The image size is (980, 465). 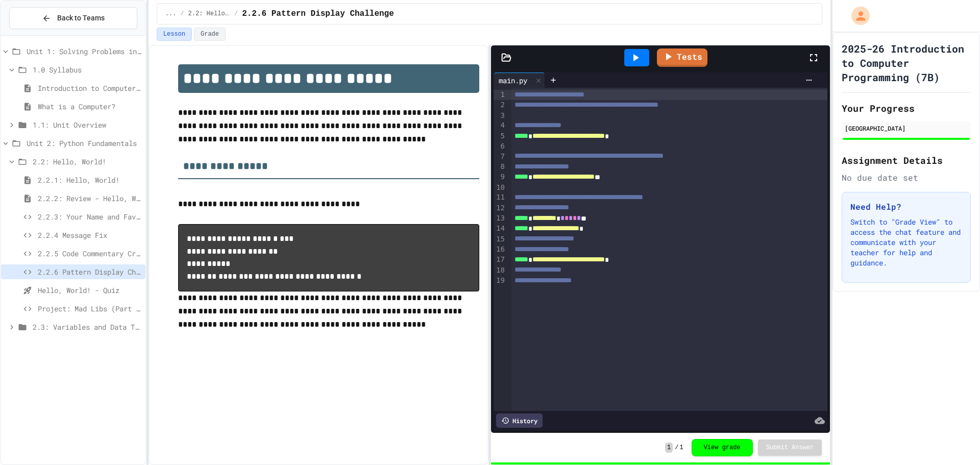 What do you see at coordinates (499, 197) in the screenshot?
I see `div: 11` at bounding box center [499, 197].